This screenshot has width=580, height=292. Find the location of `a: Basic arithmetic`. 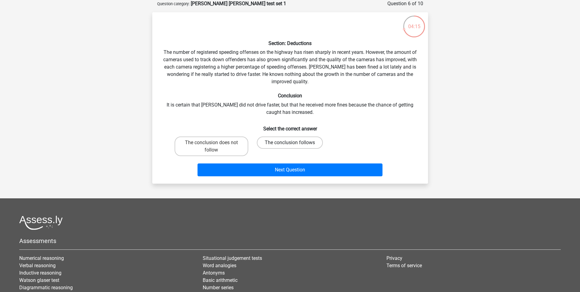

a: Basic arithmetic is located at coordinates (220, 280).